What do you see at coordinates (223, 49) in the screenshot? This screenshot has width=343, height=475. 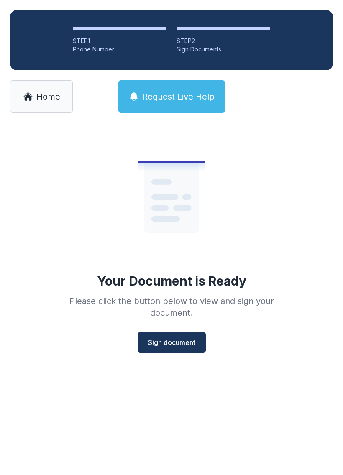 I see `div: Sign Documents` at bounding box center [223, 49].